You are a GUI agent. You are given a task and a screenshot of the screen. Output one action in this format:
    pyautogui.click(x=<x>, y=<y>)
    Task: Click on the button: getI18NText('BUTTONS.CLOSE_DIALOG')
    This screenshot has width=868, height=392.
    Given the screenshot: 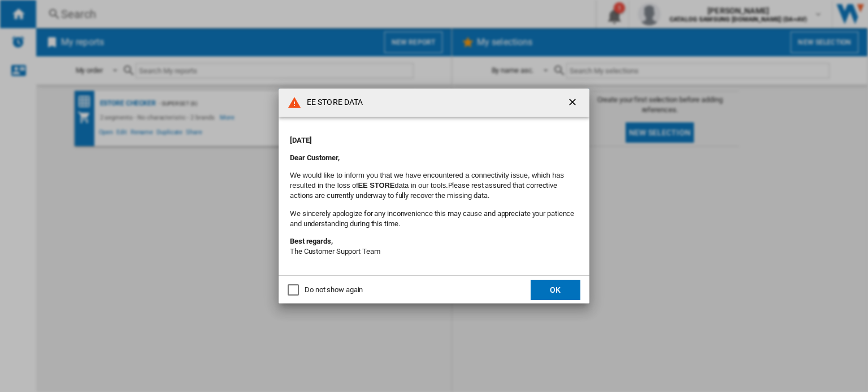 What is the action you would take?
    pyautogui.click(x=574, y=103)
    